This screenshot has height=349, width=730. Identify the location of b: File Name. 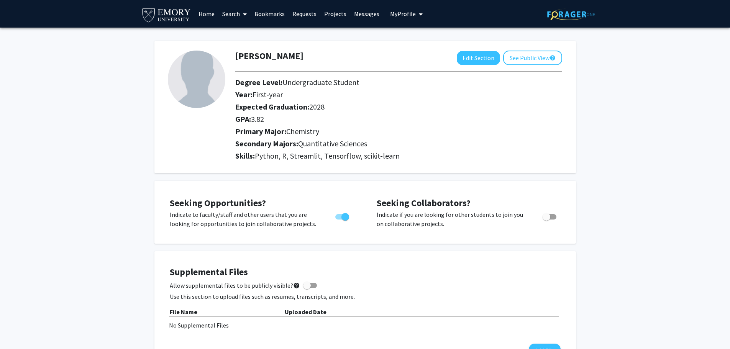
(184, 312).